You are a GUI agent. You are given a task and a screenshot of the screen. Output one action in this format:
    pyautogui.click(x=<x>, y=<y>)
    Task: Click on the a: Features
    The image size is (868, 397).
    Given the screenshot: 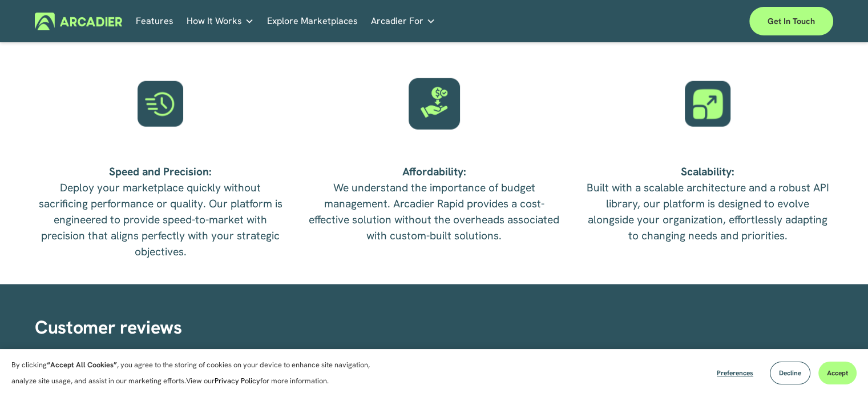 What is the action you would take?
    pyautogui.click(x=155, y=21)
    